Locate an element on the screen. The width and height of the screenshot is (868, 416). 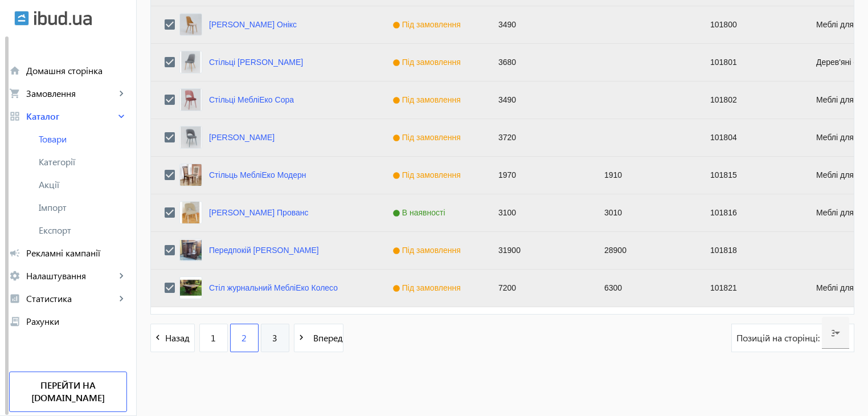
button: Назад is located at coordinates (173, 338).